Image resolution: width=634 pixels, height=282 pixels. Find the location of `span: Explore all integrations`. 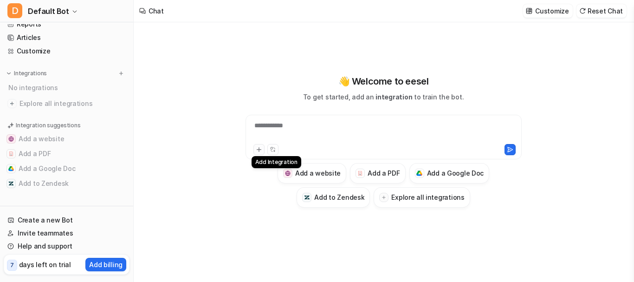

span: Explore all integrations is located at coordinates (72, 104).